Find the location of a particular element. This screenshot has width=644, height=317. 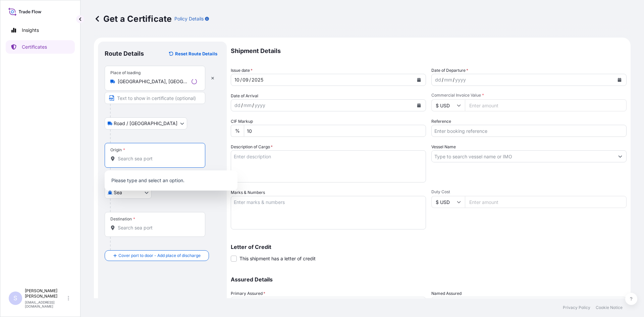

p: Route Details is located at coordinates (124, 54).